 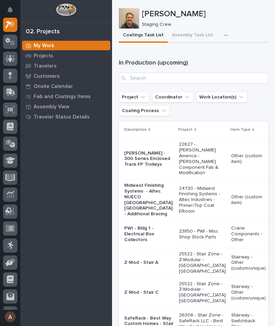 What do you see at coordinates (248, 234) in the screenshot?
I see `p: Crane Components - Other` at bounding box center [248, 234].